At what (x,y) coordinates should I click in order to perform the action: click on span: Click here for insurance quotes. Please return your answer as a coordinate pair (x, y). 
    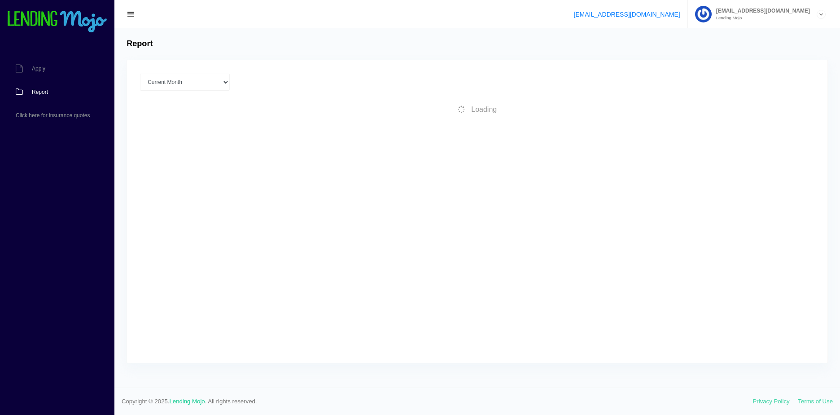
    Looking at the image, I should click on (53, 115).